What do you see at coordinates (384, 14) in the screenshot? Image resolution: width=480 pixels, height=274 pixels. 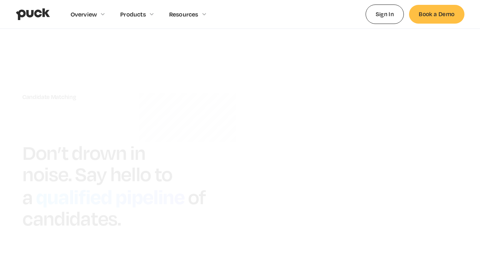 I see `a: Sign In` at bounding box center [384, 14].